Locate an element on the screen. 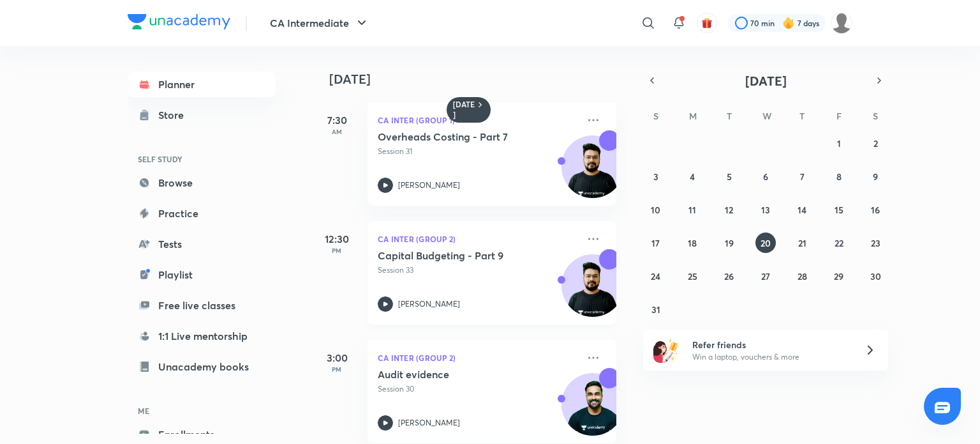 The image size is (980, 444). img: streak is located at coordinates (789, 23).